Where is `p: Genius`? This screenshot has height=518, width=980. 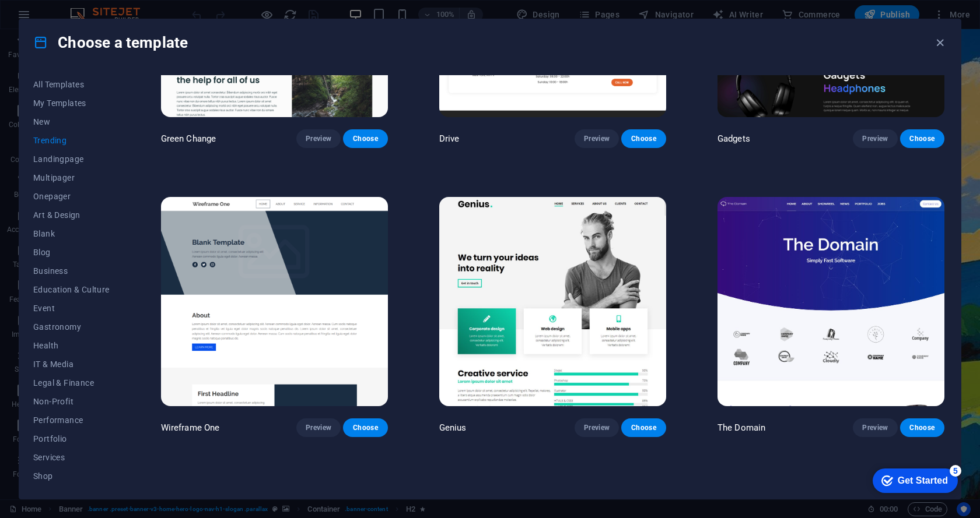 p: Genius is located at coordinates (453, 428).